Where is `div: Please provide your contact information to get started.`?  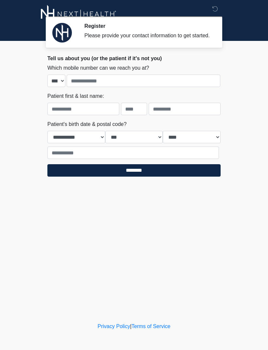 div: Please provide your contact information to get started. is located at coordinates (147, 36).